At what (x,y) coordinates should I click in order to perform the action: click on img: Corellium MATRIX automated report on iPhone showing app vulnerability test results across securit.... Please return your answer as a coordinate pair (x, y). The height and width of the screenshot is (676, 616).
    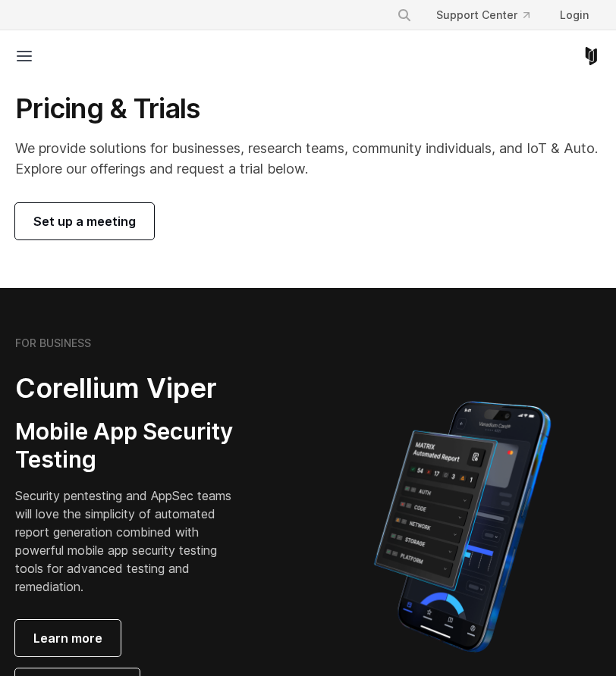
    Looking at the image, I should click on (462, 527).